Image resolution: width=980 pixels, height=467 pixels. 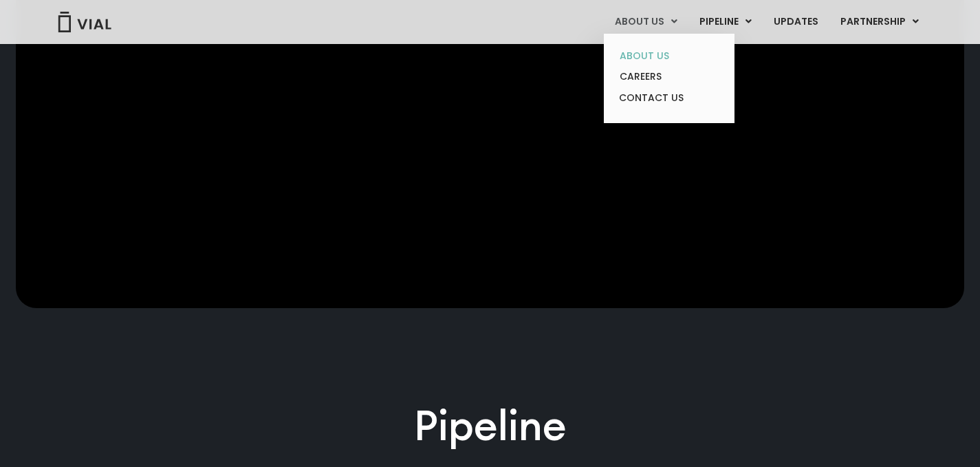 What do you see at coordinates (646, 22) in the screenshot?
I see `a: ABOUT USMenu Toggle` at bounding box center [646, 22].